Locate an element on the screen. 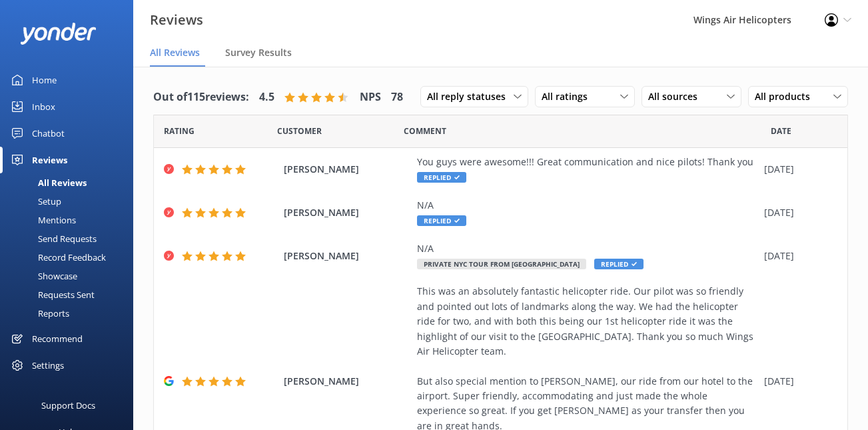 Image resolution: width=868 pixels, height=430 pixels. span: Question is located at coordinates (425, 130).